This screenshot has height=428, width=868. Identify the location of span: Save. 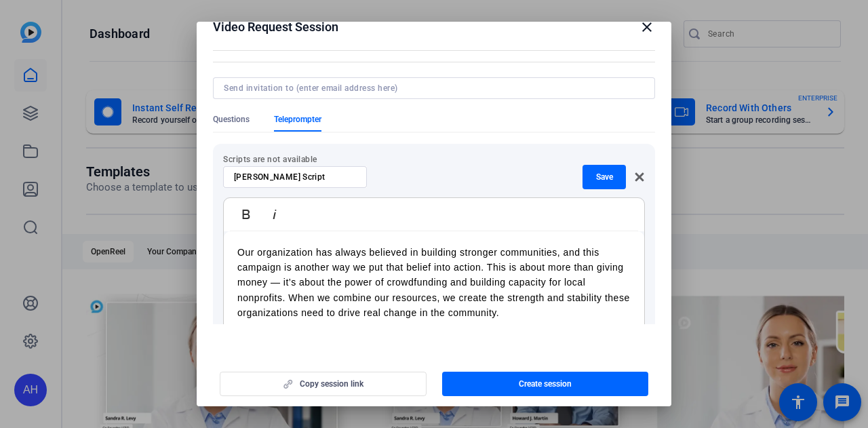
(604, 177).